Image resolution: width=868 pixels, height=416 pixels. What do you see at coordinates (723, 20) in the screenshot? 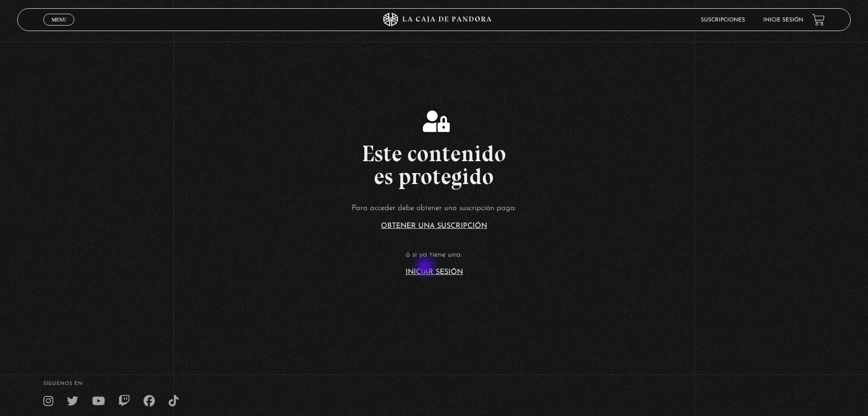
I see `a: Suscripciones` at bounding box center [723, 20].